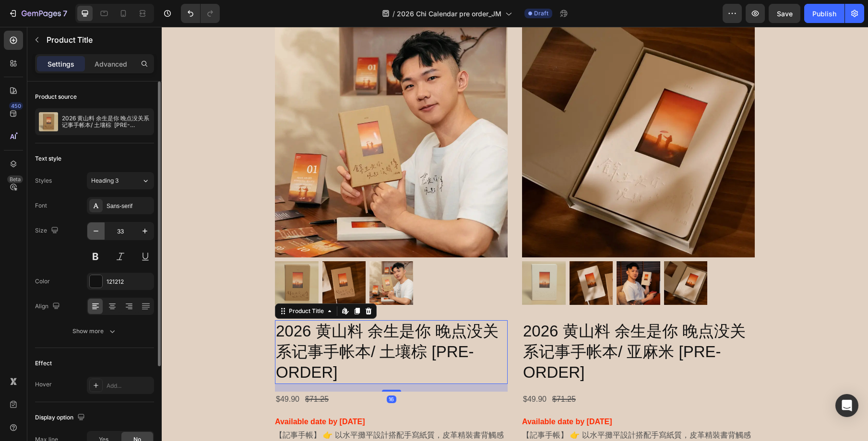 The image size is (868, 441). What do you see at coordinates (785, 14) in the screenshot?
I see `button: Save` at bounding box center [785, 14].